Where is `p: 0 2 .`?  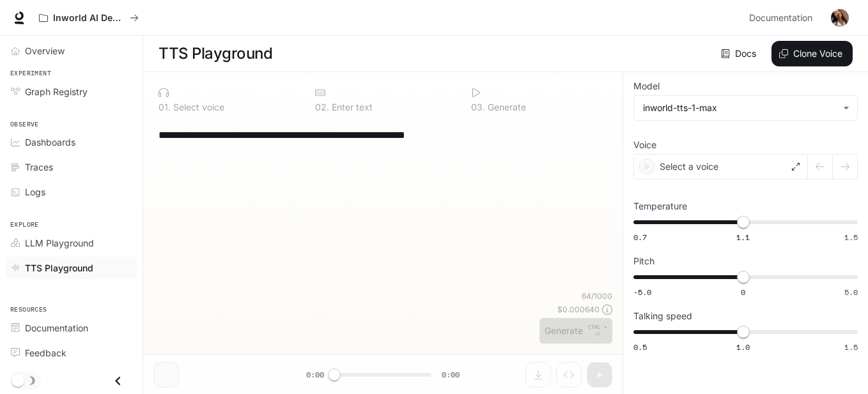 p: 0 2 . is located at coordinates (322, 107).